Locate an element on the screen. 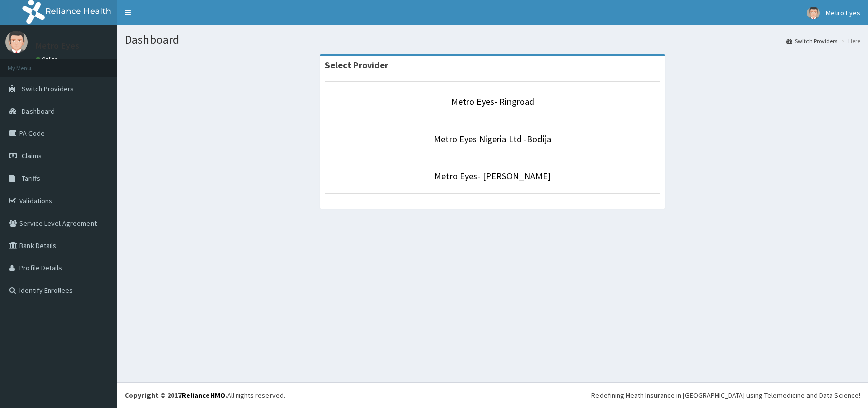 This screenshot has width=868, height=408. li: Here is located at coordinates (849, 40).